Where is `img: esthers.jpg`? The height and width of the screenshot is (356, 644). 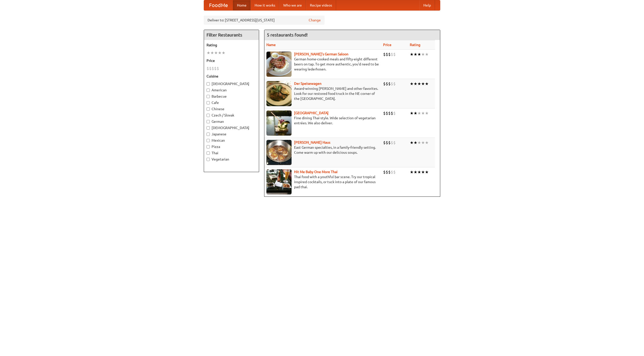 img: esthers.jpg is located at coordinates (279, 64).